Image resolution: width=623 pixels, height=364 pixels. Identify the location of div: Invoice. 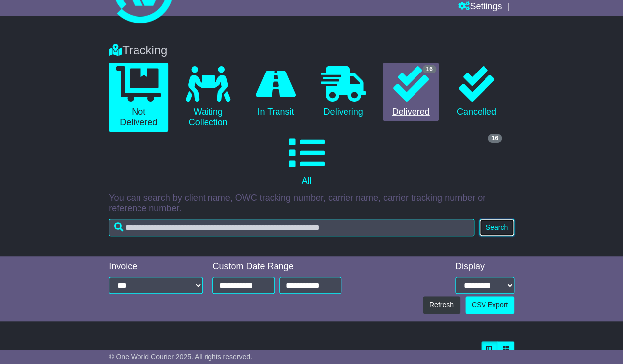
(155, 266).